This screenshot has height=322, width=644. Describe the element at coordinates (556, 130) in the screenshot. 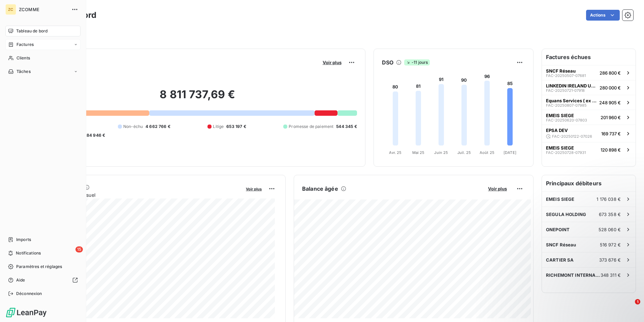

I see `span: EPSA DEV` at that location.